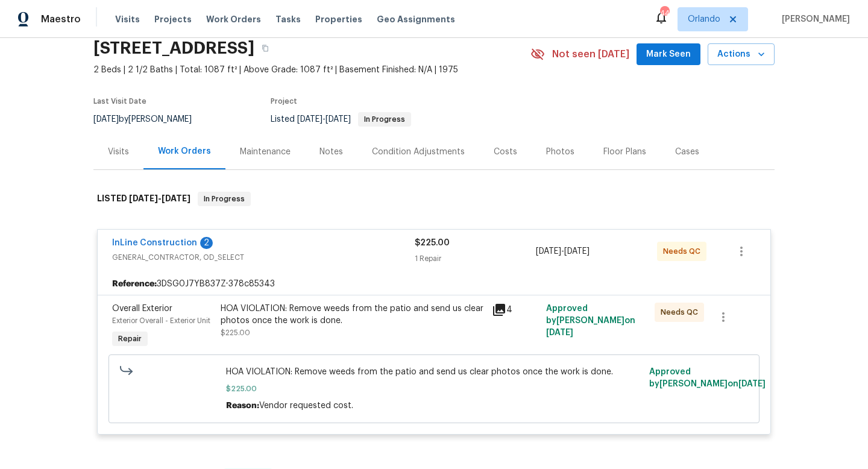  What do you see at coordinates (687, 152) in the screenshot?
I see `div: Cases` at bounding box center [687, 152].